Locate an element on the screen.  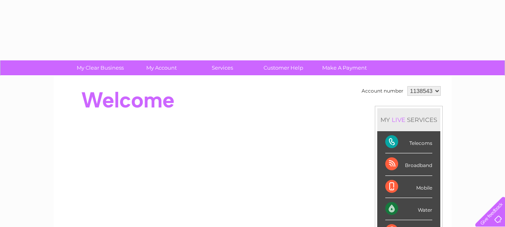
a: My Clear Business is located at coordinates (100, 68).